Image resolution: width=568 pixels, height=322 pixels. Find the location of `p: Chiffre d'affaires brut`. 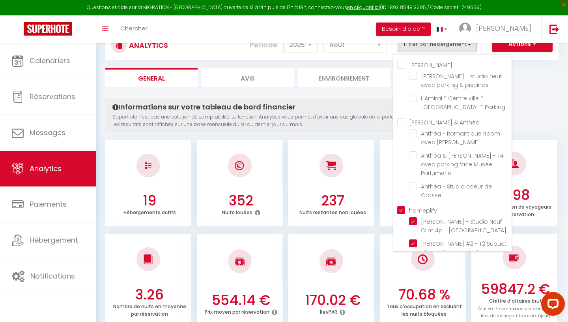

p: Chiffre d'affaires brut is located at coordinates (515, 307).